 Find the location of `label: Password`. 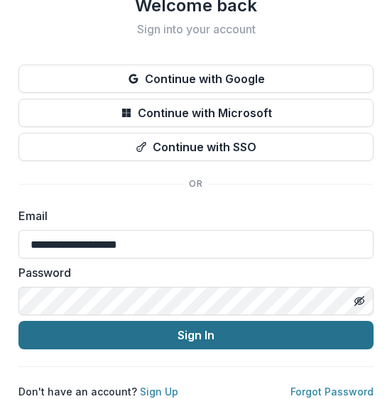

label: Password is located at coordinates (192, 273).